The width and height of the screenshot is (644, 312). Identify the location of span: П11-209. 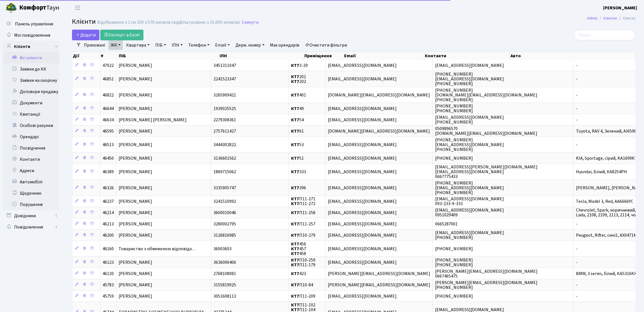
(303, 296).